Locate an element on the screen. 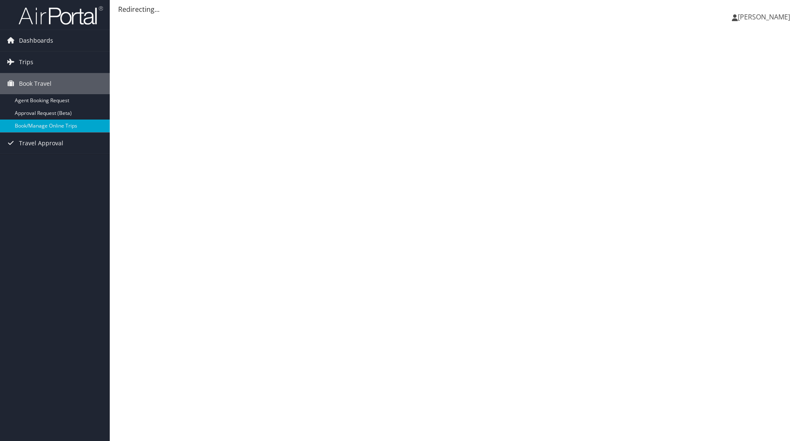  span: Dashboards is located at coordinates (36, 41).